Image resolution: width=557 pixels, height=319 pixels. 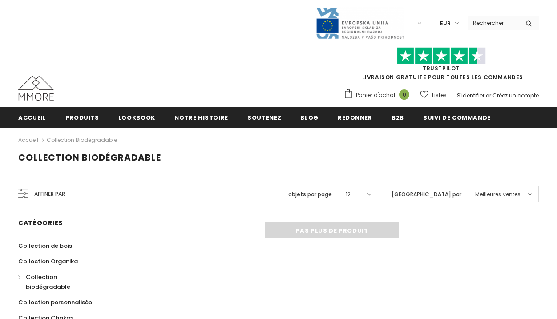 I want to click on img: Cas MMORE, so click(x=36, y=88).